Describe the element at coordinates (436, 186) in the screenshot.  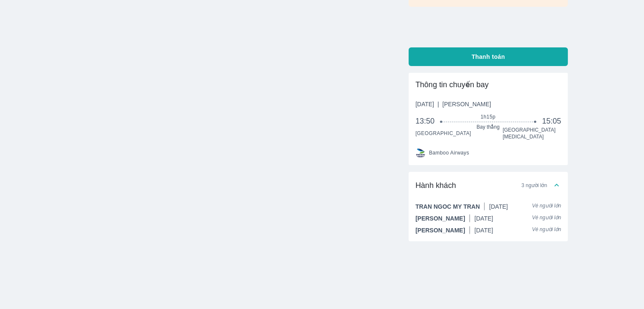
I see `span: Hành khách` at that location.